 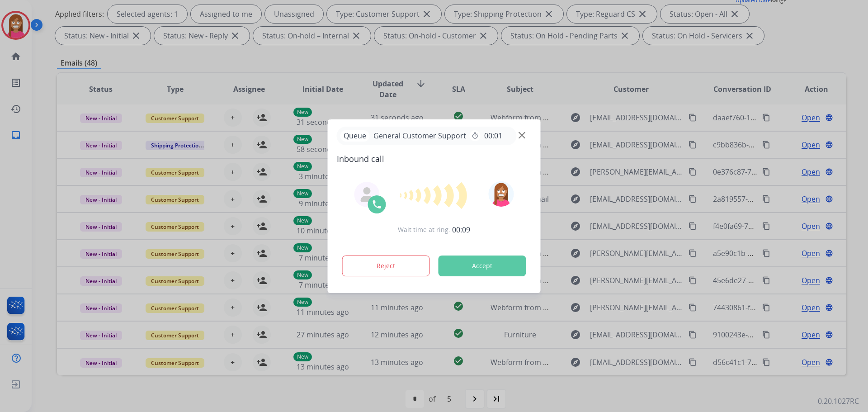 I want to click on p: Queue, so click(x=355, y=136).